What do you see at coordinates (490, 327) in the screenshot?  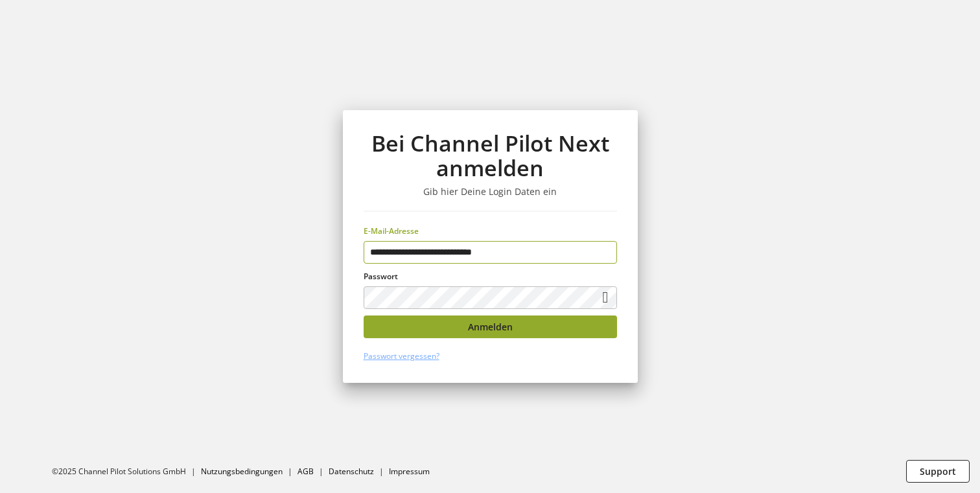 I see `button: Anmelden` at bounding box center [490, 327].